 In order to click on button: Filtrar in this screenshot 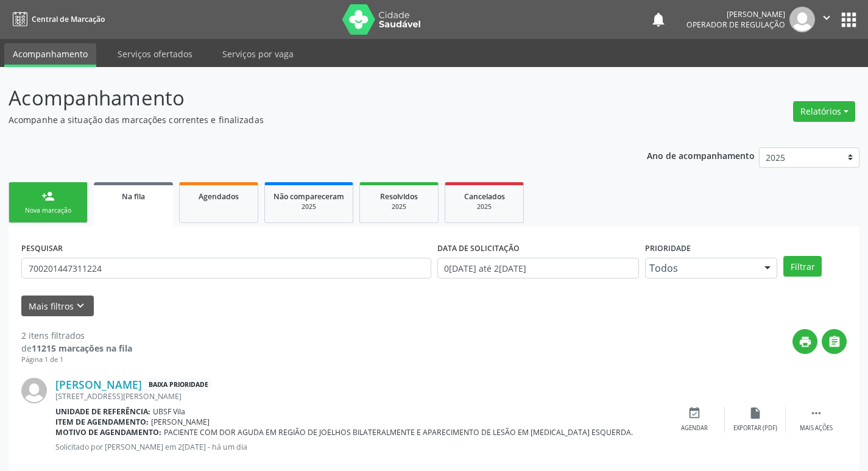, I will do `click(802, 266)`.